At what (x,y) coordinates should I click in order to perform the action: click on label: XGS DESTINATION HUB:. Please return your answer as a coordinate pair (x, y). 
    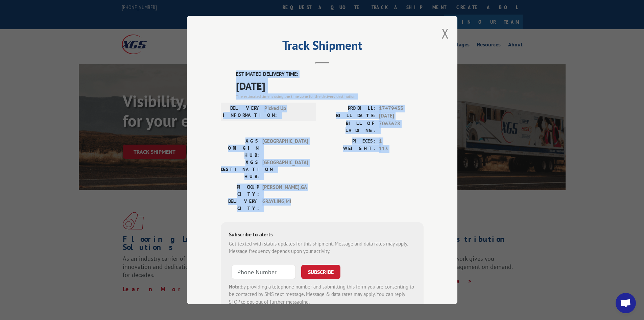
    Looking at the image, I should click on (240, 169).